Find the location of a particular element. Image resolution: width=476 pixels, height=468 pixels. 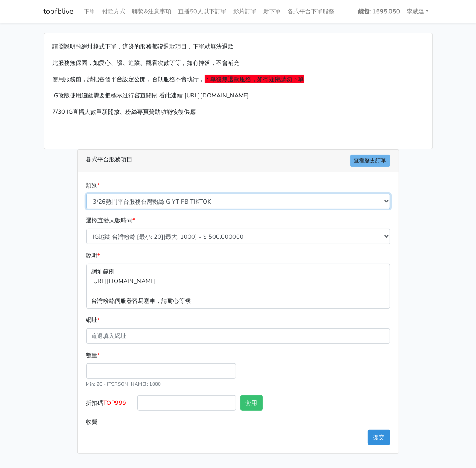

label: 類別 is located at coordinates (93, 185).